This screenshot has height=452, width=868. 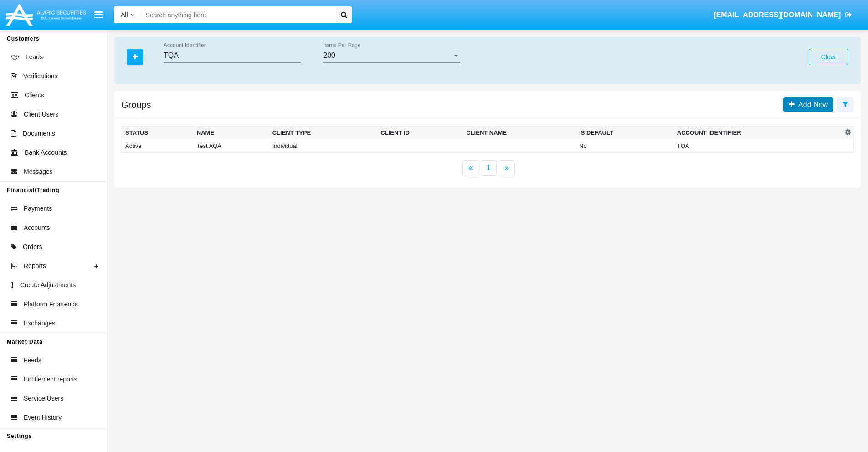 What do you see at coordinates (39, 133) in the screenshot?
I see `span: Documents` at bounding box center [39, 133].